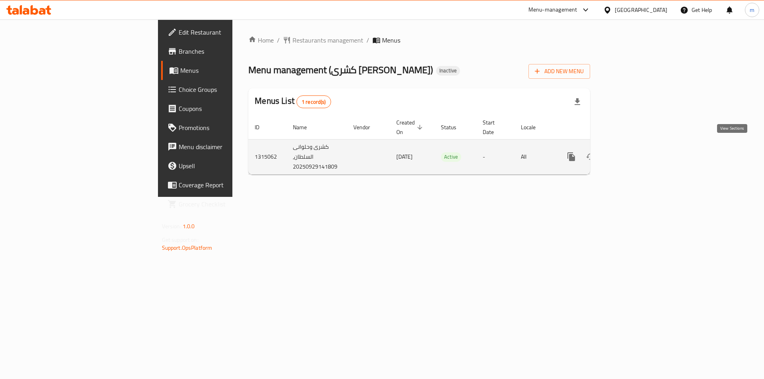 The width and height of the screenshot is (764, 379). I want to click on span: Vendor, so click(367, 127).